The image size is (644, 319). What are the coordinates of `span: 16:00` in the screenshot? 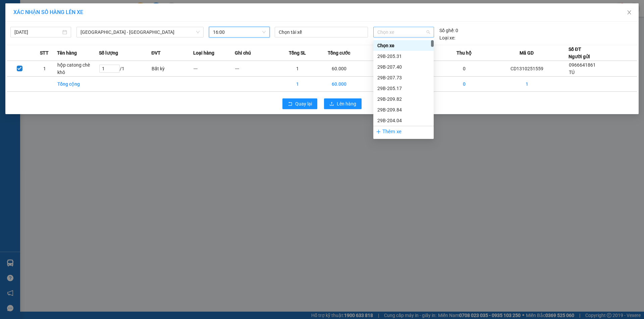 It's located at (239, 32).